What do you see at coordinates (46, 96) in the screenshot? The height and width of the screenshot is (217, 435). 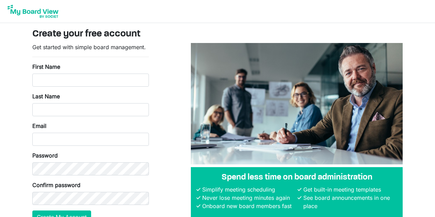 I see `label: Last Name` at bounding box center [46, 96].